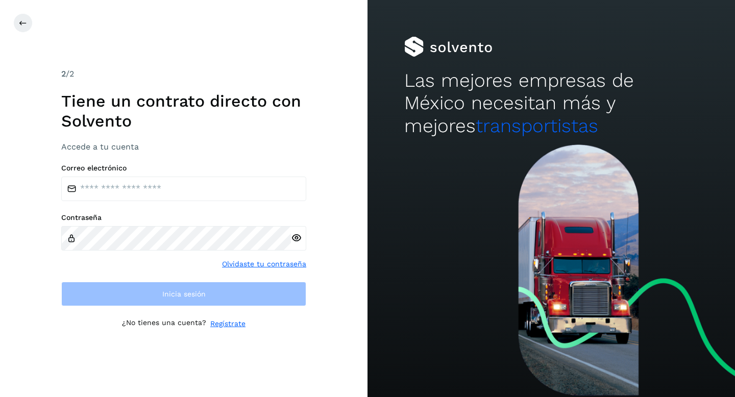 The height and width of the screenshot is (397, 735). I want to click on div: /2, so click(184, 74).